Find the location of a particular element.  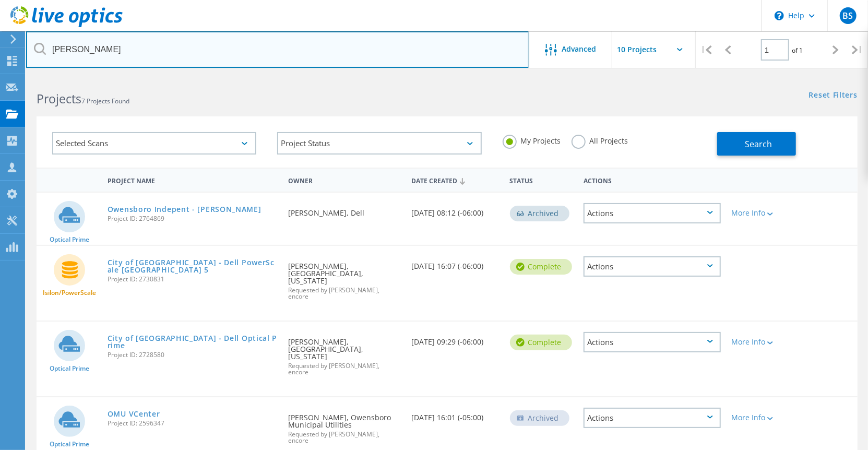

input: Search projects by name, owner, ID, company, etc is located at coordinates (278, 49).